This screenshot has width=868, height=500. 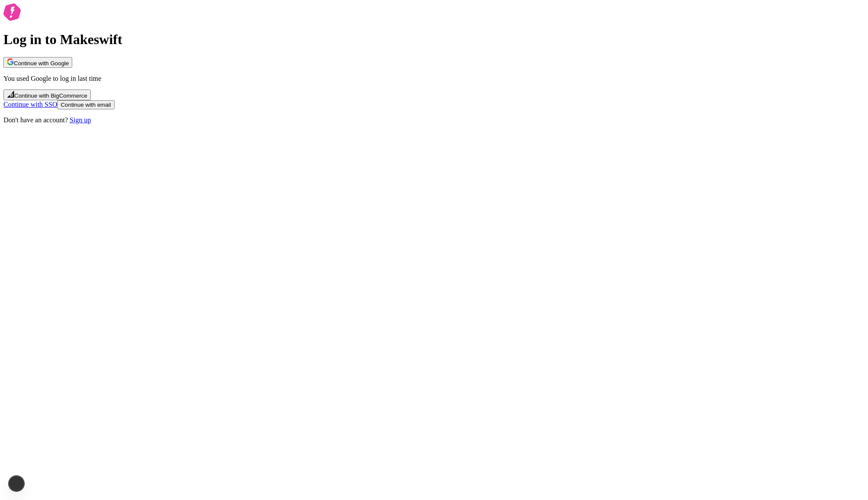 What do you see at coordinates (41, 63) in the screenshot?
I see `span: Continue with Google` at bounding box center [41, 63].